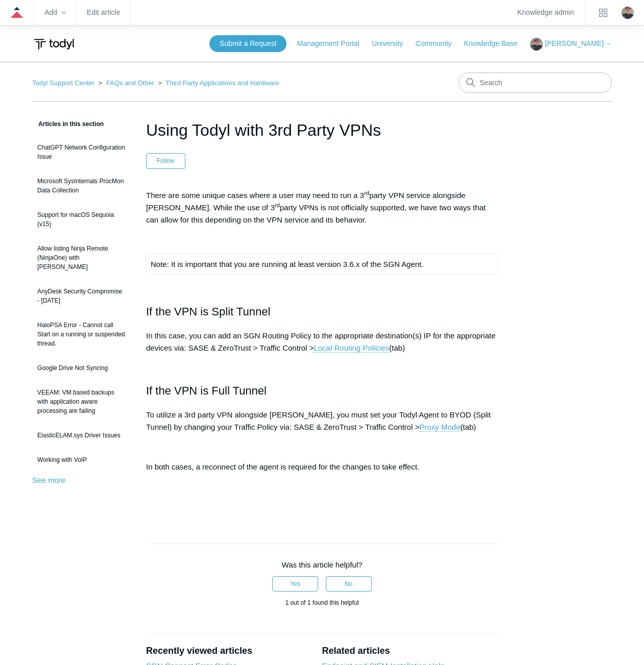 Image resolution: width=644 pixels, height=665 pixels. What do you see at coordinates (322, 467) in the screenshot?
I see `p: In both cases, a reconnect of the agent is required for the changes to take effect.` at bounding box center [322, 467].